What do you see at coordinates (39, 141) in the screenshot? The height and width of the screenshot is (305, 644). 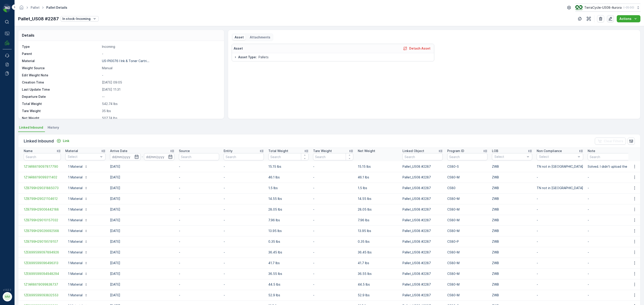 I see `p: Linked Inbound` at bounding box center [39, 141].